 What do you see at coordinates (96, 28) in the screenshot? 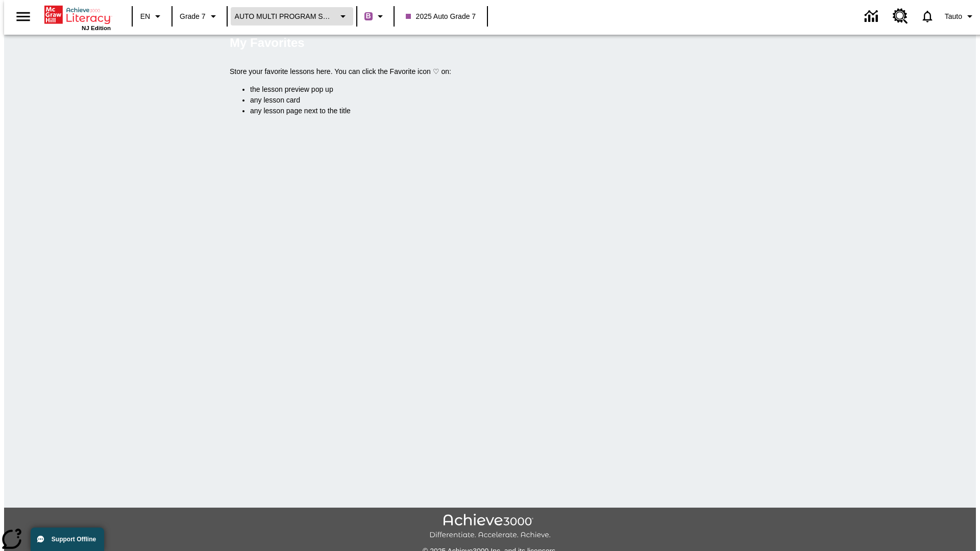
I see `span: NJ Edition` at bounding box center [96, 28].